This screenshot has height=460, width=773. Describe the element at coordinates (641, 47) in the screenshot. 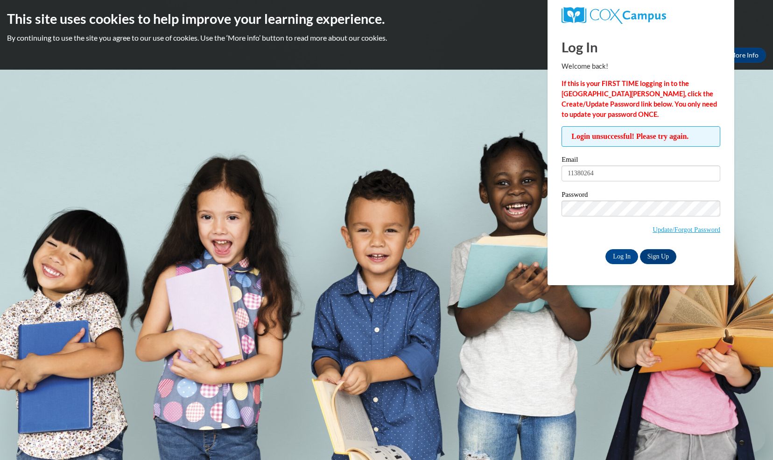

I see `h1: Log In` at that location.